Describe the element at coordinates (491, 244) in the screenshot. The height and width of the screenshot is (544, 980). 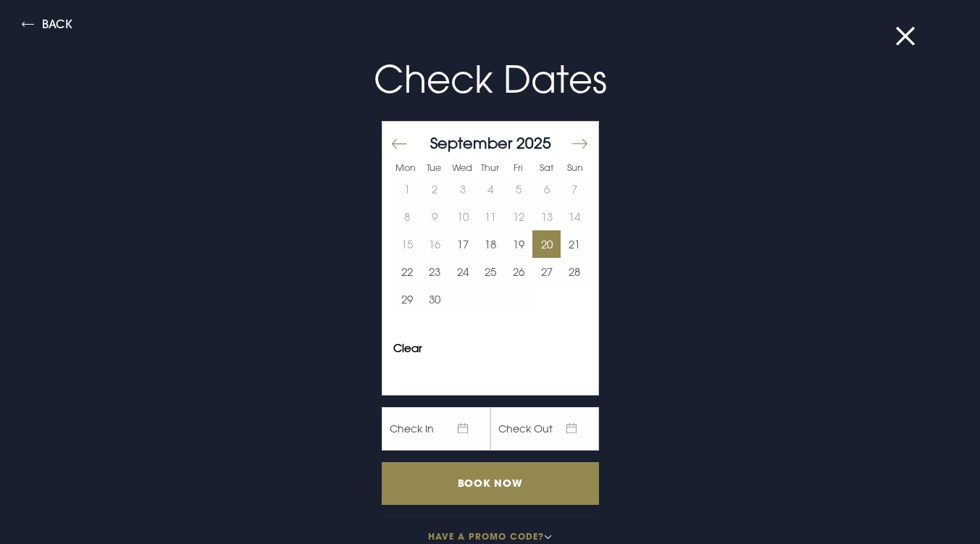
I see `td: Choose Thursday, September 18, 2025 as your start date.` at that location.